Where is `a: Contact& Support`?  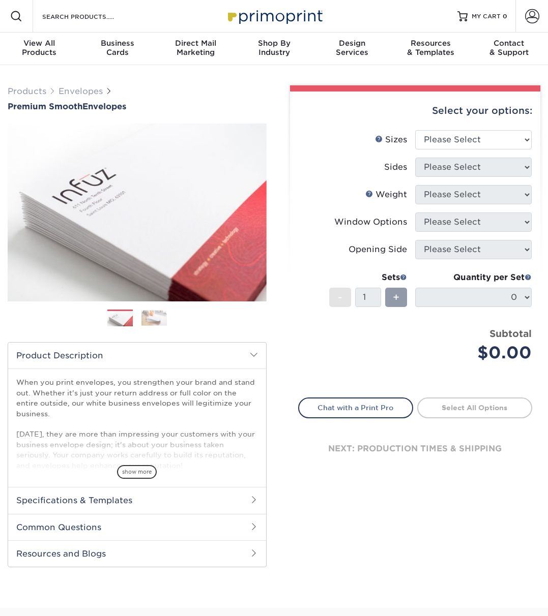
a: Contact& Support is located at coordinates (509, 49).